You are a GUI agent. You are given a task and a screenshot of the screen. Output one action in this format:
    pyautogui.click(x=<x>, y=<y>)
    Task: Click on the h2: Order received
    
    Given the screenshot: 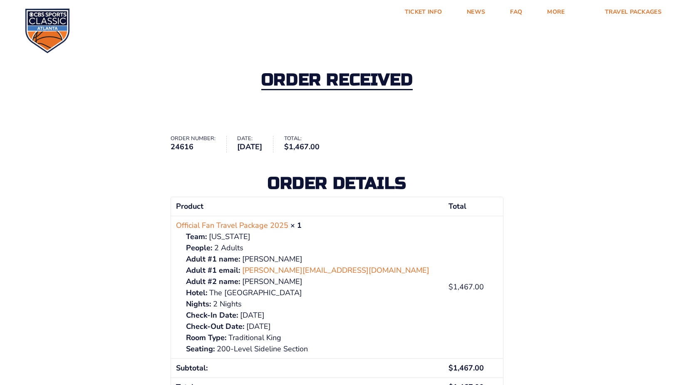 What is the action you would take?
    pyautogui.click(x=337, y=81)
    